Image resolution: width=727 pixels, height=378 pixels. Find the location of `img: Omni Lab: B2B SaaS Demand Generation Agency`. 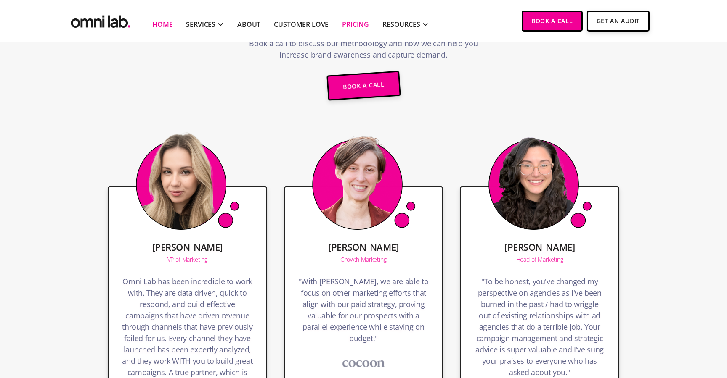

img: Omni Lab: B2B SaaS Demand Generation Agency is located at coordinates (101, 19).